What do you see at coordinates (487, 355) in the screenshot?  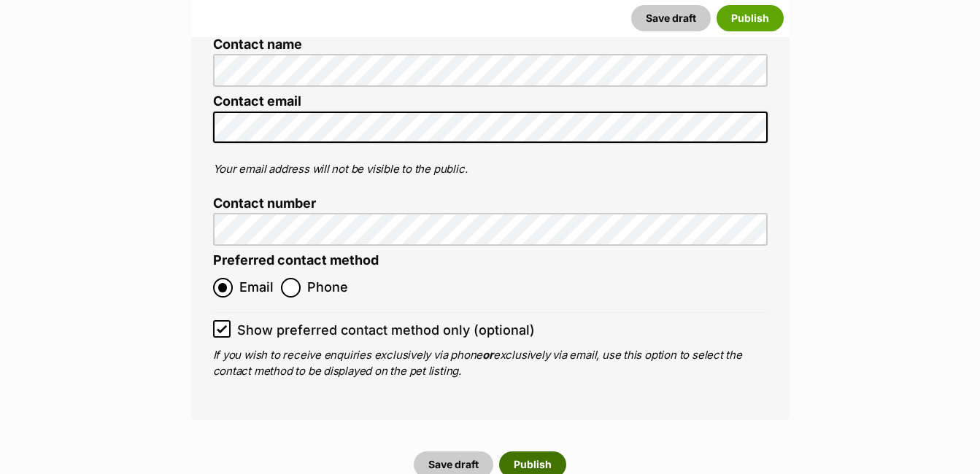 I see `b: or` at bounding box center [487, 355].